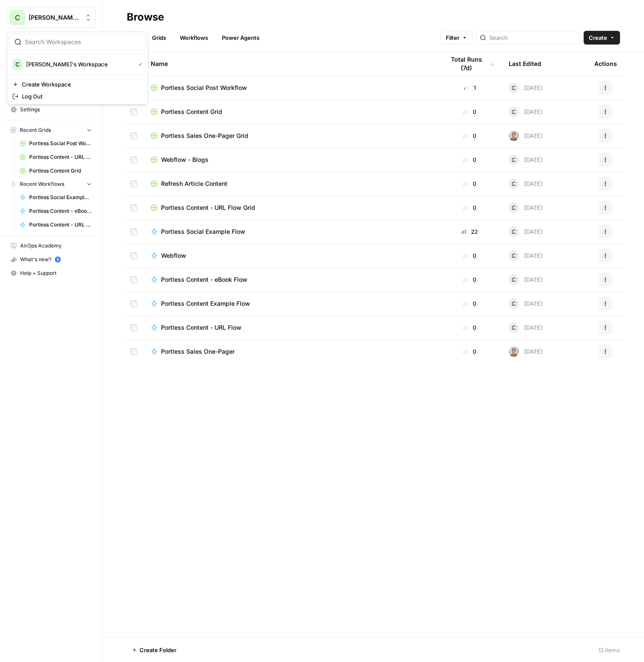  Describe the element at coordinates (533, 38) in the screenshot. I see `input: Search` at that location.